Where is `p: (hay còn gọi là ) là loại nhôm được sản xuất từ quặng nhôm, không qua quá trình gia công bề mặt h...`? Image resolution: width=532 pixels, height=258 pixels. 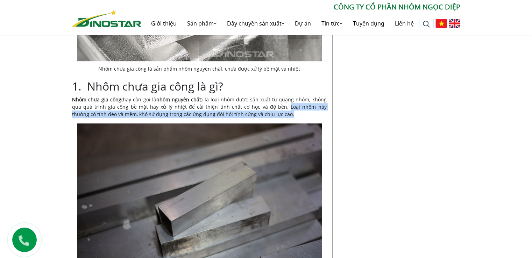
p: (hay còn gọi là ) là loại nhôm được sản xuất từ quặng nhôm, không qua quá trình gia công bề mặt h... is located at coordinates (199, 107).